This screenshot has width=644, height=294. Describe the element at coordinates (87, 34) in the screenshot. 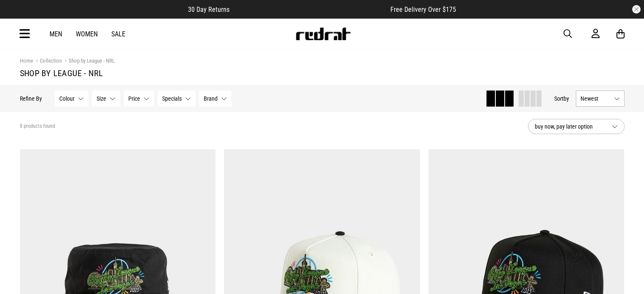

I see `a: Women` at that location.